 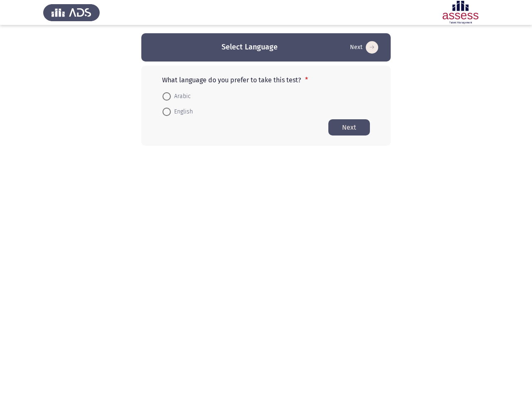 What do you see at coordinates (182, 112) in the screenshot?
I see `span: English` at bounding box center [182, 112].